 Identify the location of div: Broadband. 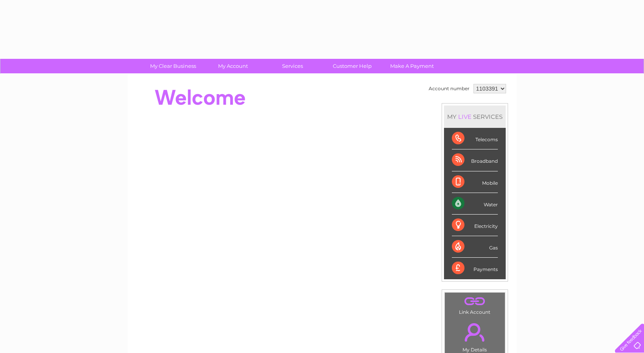
(474, 160).